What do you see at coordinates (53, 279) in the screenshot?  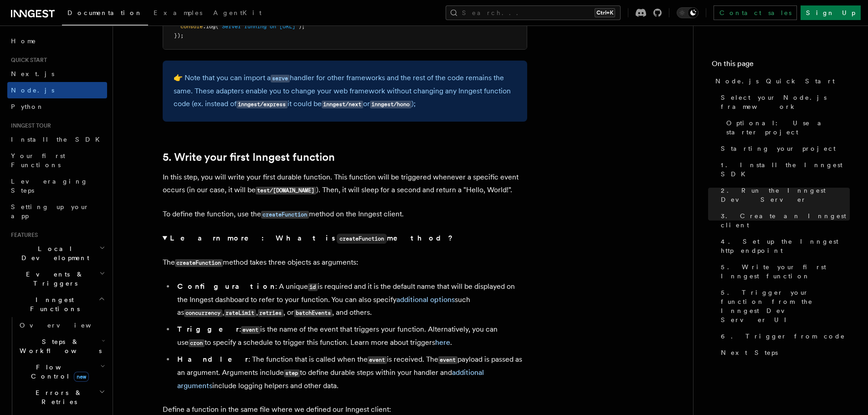 I see `span: Events & Triggers` at bounding box center [53, 279].